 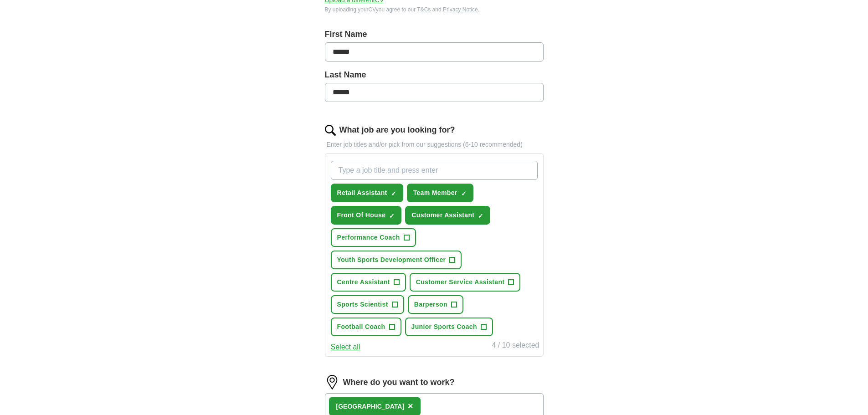 What do you see at coordinates (373, 237) in the screenshot?
I see `button: Performance Coach` at bounding box center [373, 237].